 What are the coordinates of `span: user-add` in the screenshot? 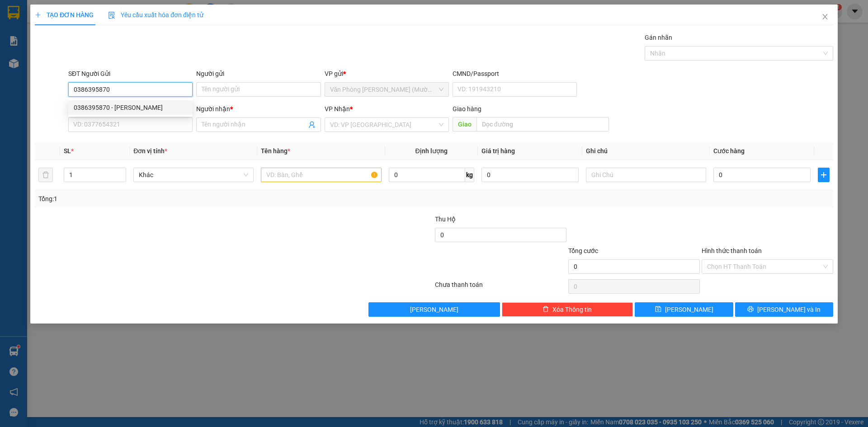 It's located at (312, 125).